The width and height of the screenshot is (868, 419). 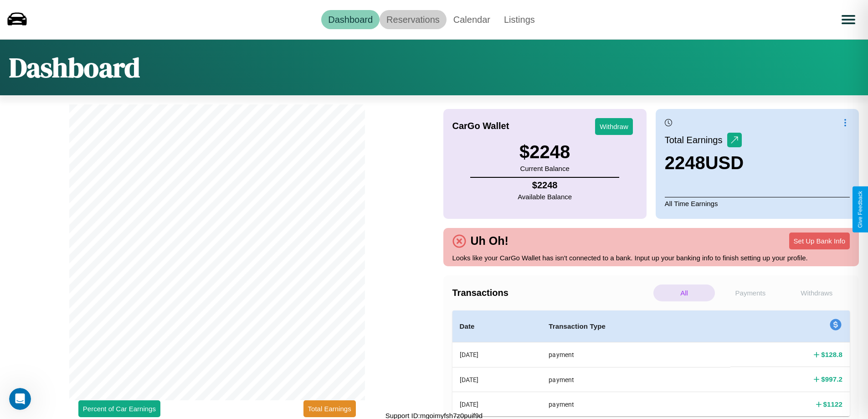 What do you see at coordinates (497, 326) in the screenshot?
I see `h4: Date` at bounding box center [497, 326].